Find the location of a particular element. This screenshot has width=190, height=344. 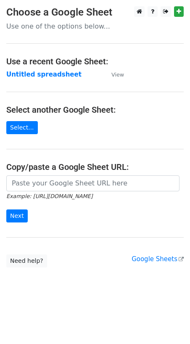

h4: Use a recent Google Sheet: is located at coordinates (95, 61).